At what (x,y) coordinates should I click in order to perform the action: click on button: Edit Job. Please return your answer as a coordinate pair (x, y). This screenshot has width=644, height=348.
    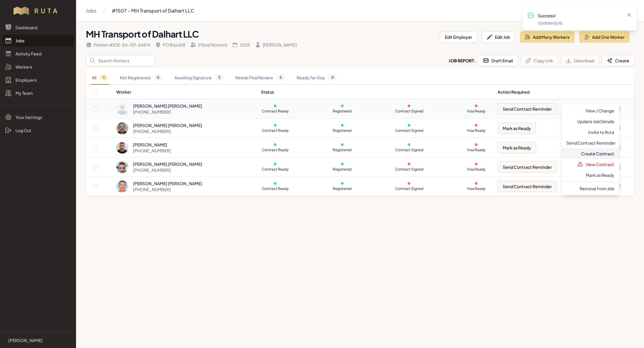
    Looking at the image, I should click on (499, 37).